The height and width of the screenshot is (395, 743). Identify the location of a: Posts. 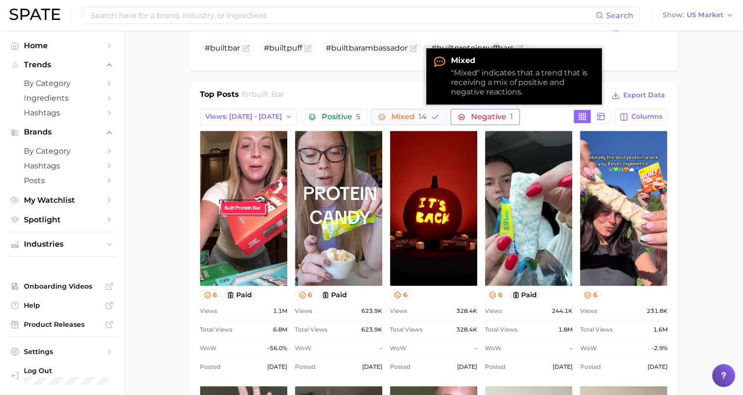
(62, 180).